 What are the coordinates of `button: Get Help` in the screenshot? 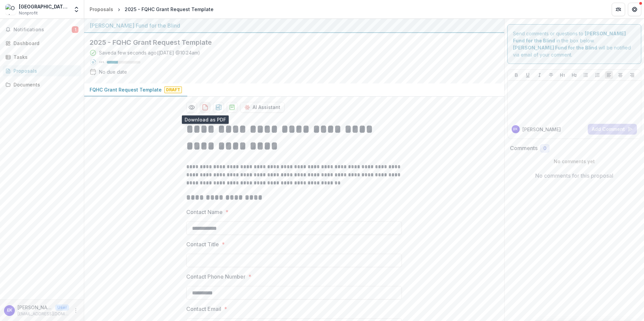 It's located at (634, 10).